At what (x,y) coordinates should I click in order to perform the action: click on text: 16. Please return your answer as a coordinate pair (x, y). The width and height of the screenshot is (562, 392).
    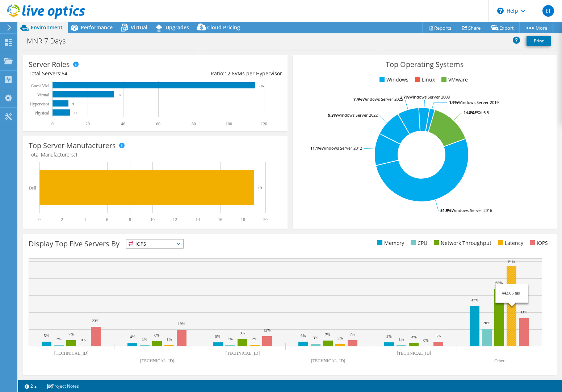
    Looking at the image, I should click on (220, 220).